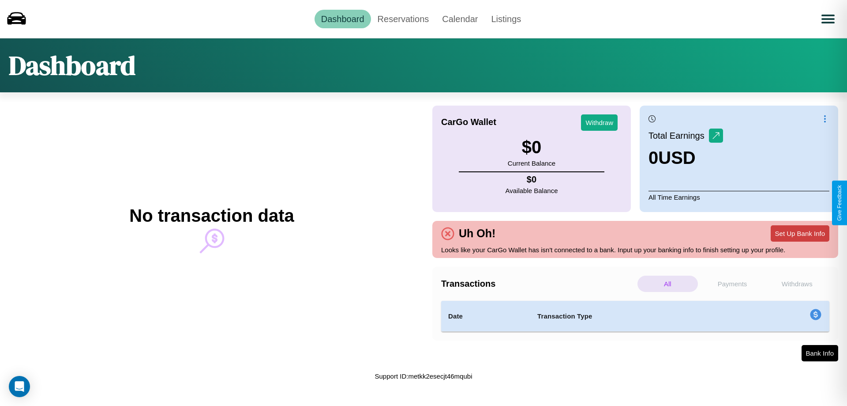 Image resolution: width=847 pixels, height=406 pixels. What do you see at coordinates (739, 197) in the screenshot?
I see `p: All Time Earnings` at bounding box center [739, 197].